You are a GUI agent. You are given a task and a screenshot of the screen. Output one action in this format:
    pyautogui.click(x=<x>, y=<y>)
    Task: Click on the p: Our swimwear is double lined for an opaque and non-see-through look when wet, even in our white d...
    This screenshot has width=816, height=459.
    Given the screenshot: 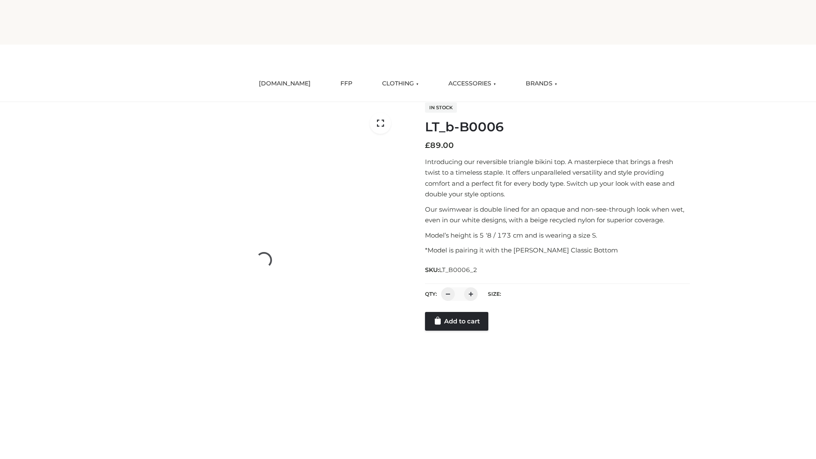 What is the action you would take?
    pyautogui.click(x=557, y=215)
    